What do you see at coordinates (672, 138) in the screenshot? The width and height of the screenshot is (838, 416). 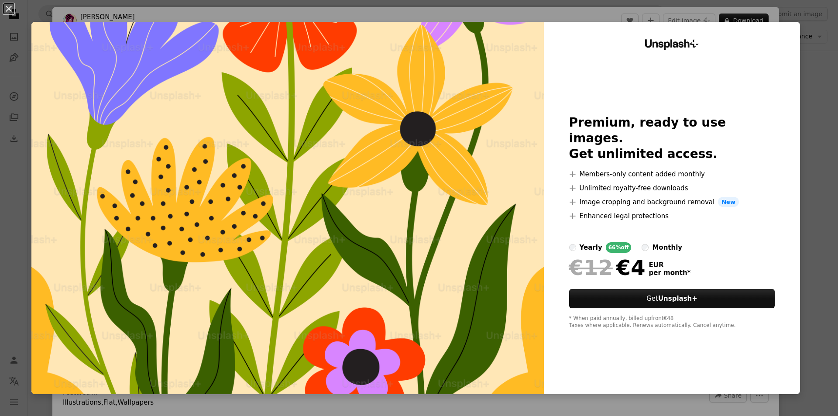 I see `h2: Premium, ready to use images. Get unlimited access.` at bounding box center [672, 138].